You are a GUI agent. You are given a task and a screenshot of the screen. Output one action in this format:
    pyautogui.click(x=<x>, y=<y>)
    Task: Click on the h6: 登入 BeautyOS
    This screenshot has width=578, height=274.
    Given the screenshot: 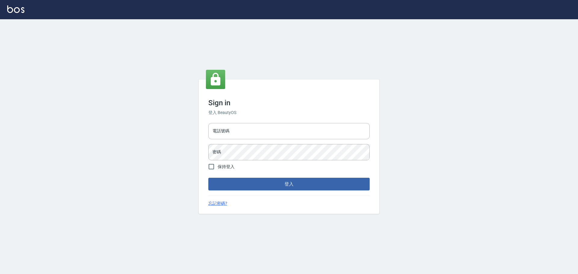 What is the action you would take?
    pyautogui.click(x=289, y=113)
    